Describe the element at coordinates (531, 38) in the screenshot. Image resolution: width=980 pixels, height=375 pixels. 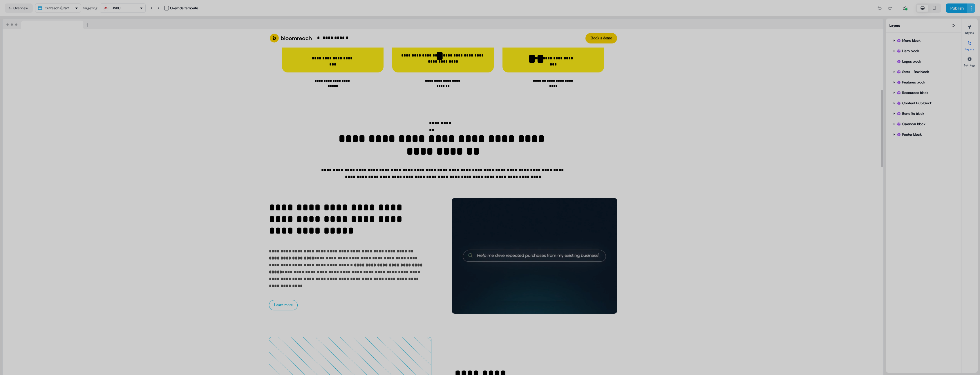
I see `div: Book a demo` at that location.